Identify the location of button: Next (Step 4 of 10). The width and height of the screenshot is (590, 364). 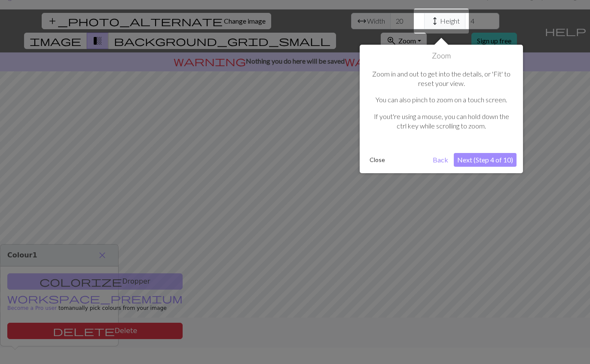
(485, 160).